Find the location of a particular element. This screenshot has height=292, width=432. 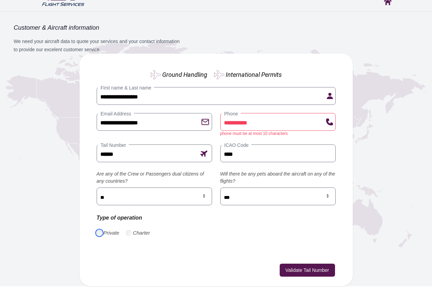

label: Email Address is located at coordinates (116, 114).